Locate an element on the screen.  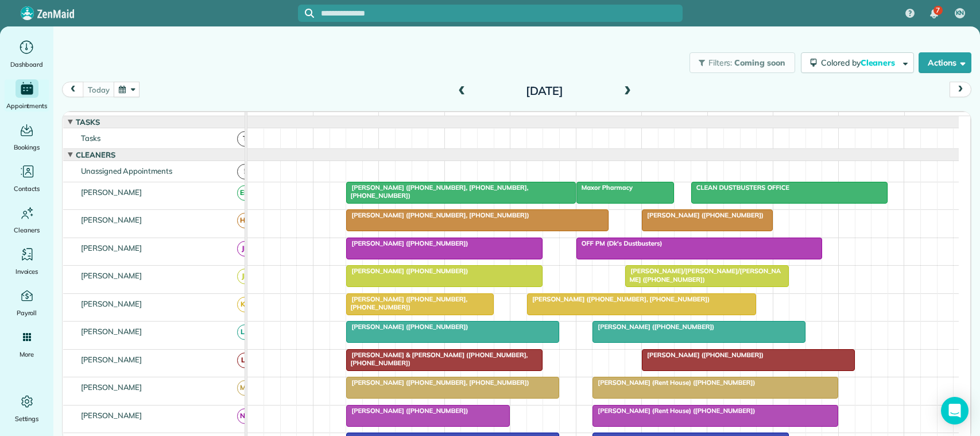
span: Invoices is located at coordinates (27, 271).